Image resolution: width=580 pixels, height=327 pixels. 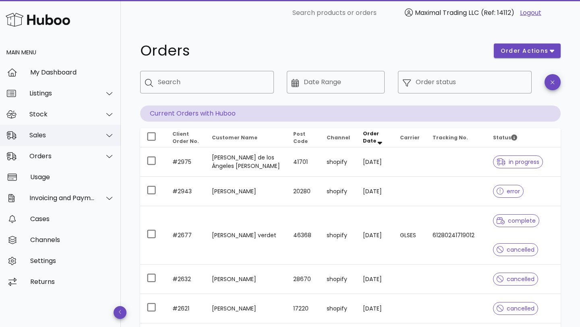 What do you see at coordinates (186, 162) in the screenshot?
I see `td: #2975` at bounding box center [186, 162].